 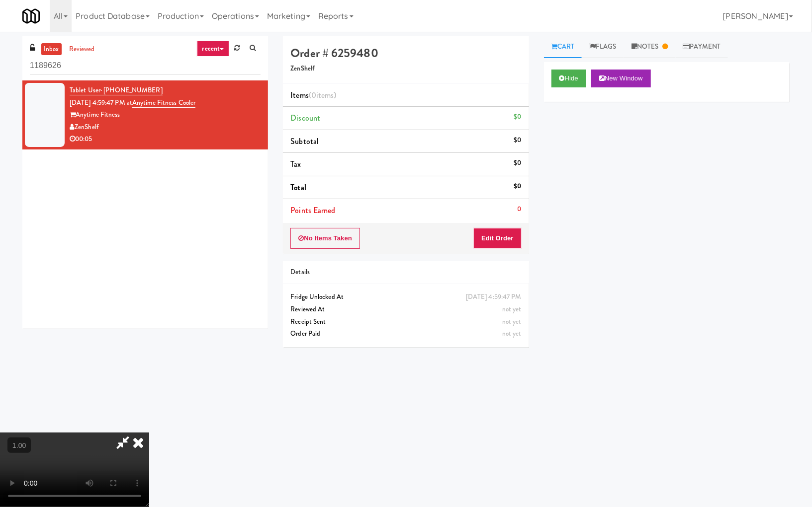 I want to click on span: Tax, so click(x=296, y=164).